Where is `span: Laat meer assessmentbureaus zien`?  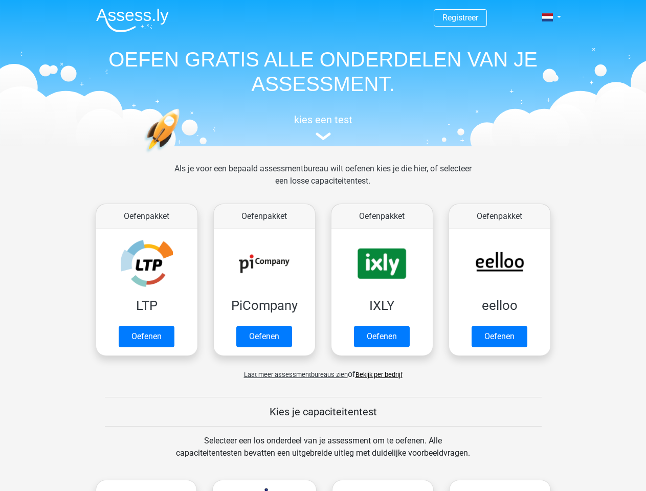 span: Laat meer assessmentbureaus zien is located at coordinates (296, 374).